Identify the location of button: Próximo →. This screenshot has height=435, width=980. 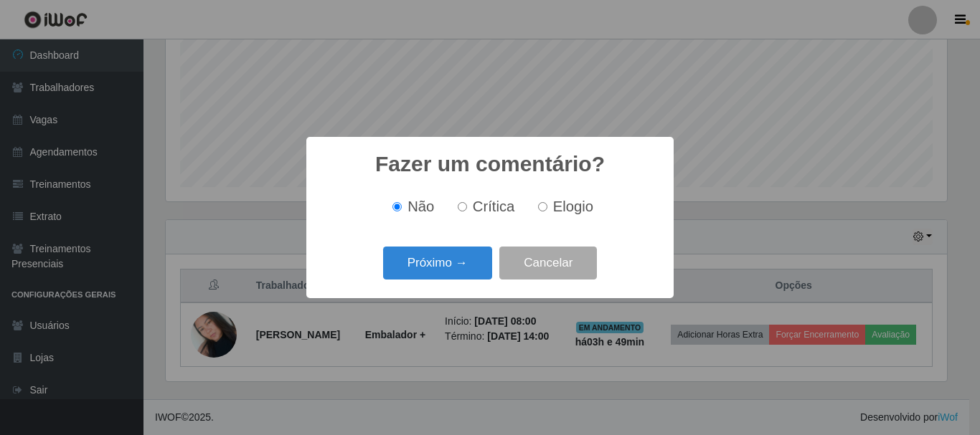
(438, 263).